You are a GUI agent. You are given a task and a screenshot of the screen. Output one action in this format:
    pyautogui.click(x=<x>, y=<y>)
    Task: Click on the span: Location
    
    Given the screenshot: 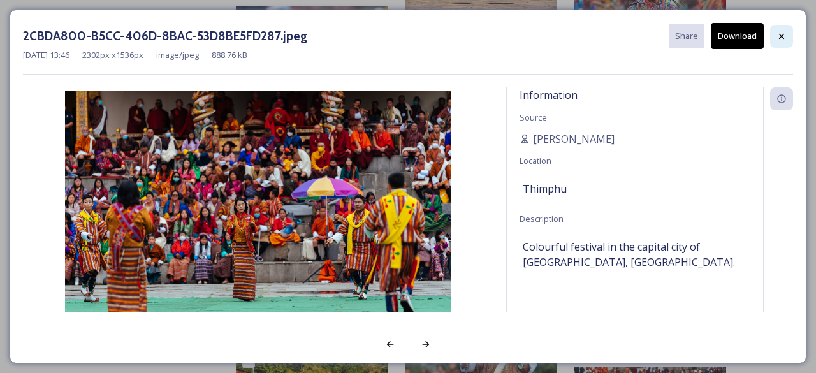 What is the action you would take?
    pyautogui.click(x=536, y=161)
    